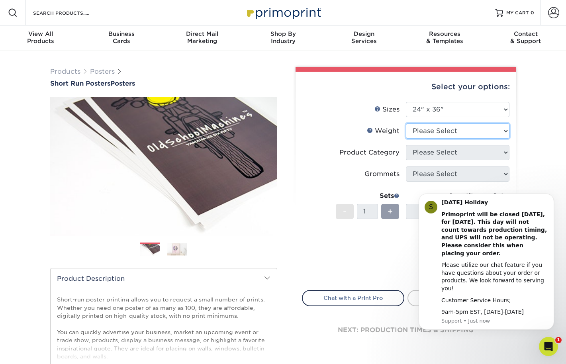  I want to click on span: Design, so click(364, 34).